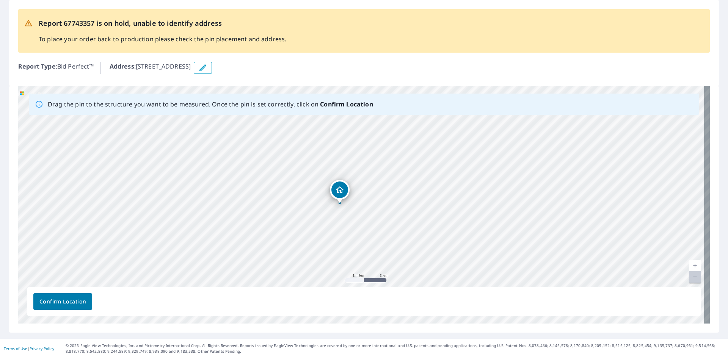 This screenshot has width=728, height=358. What do you see at coordinates (42, 349) in the screenshot?
I see `a: Privacy Policy` at bounding box center [42, 349].